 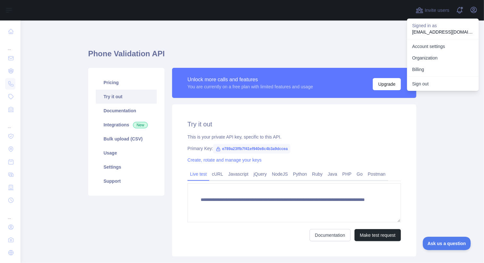 What do you see at coordinates (238, 174) in the screenshot?
I see `a: Javascript` at bounding box center [238, 174].